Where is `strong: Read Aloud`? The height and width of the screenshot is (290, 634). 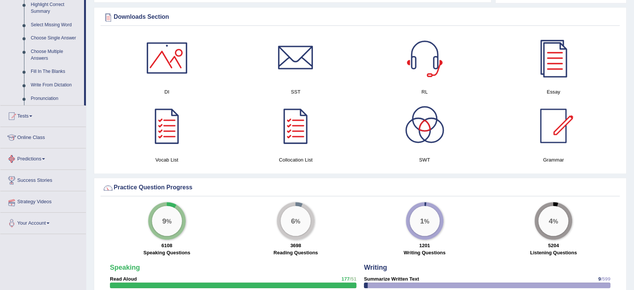
strong: Read Aloud is located at coordinates (124, 279).